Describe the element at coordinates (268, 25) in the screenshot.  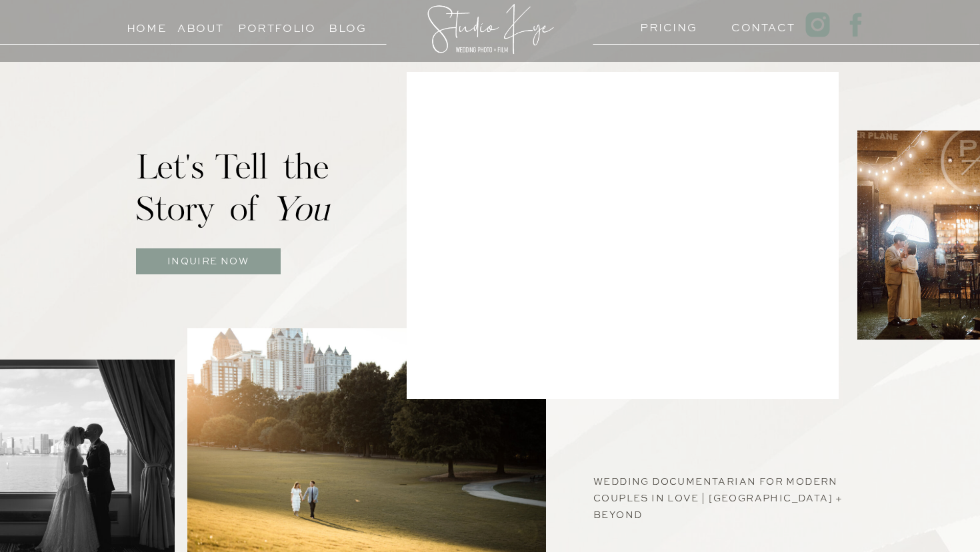
I see `h3: Portfolio` at that location.